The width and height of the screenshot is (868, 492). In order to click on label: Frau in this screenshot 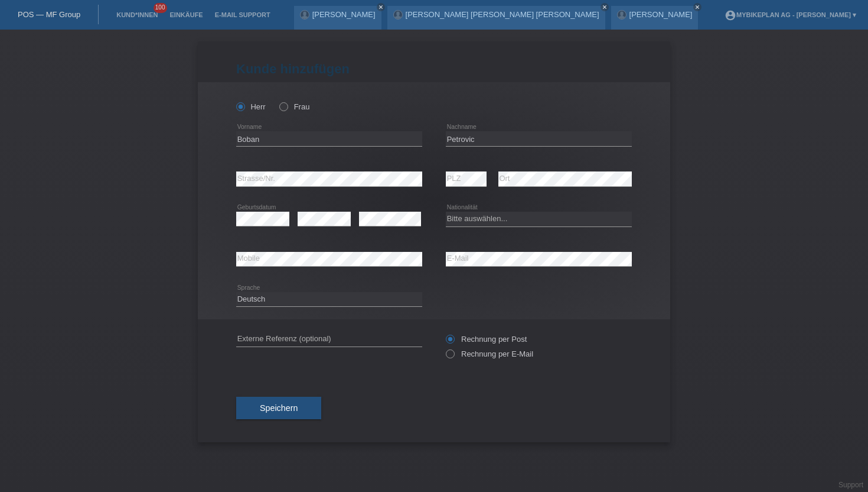, I will do `click(294, 106)`.